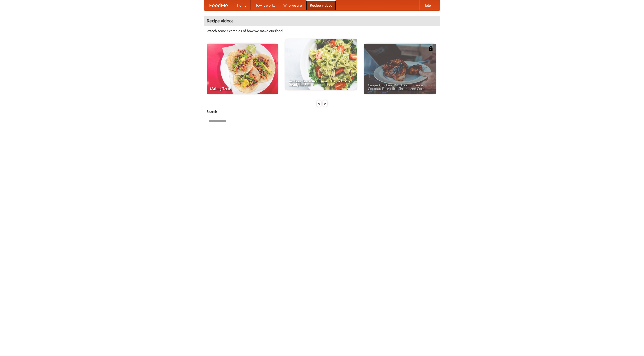 This screenshot has width=644, height=356. Describe the element at coordinates (242, 69) in the screenshot. I see `a: Making Tacos` at that location.